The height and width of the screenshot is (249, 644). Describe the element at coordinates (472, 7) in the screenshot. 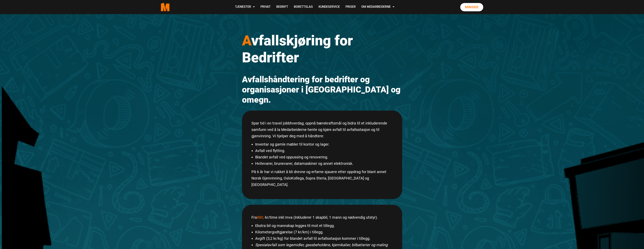

I see `a: Minside` at that location.